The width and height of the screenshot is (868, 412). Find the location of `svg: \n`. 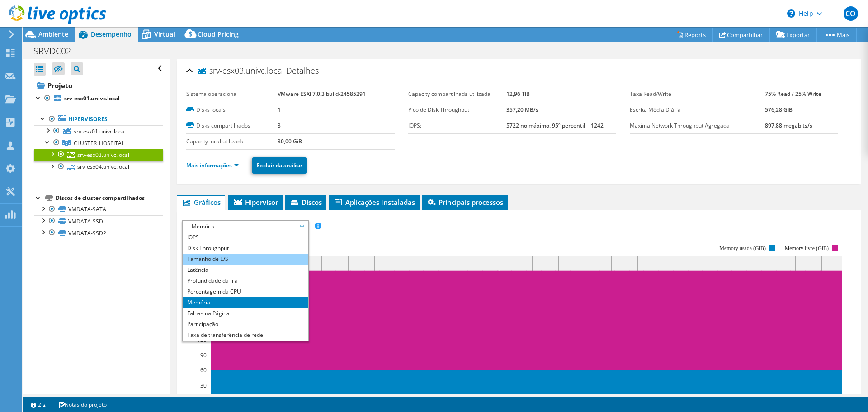

svg: \n is located at coordinates (791, 14).